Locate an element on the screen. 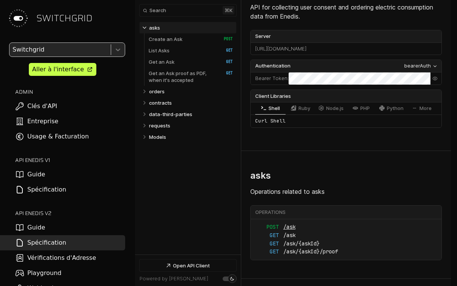 This screenshot has height=286, width=457. div: Operations is located at coordinates (348, 212).